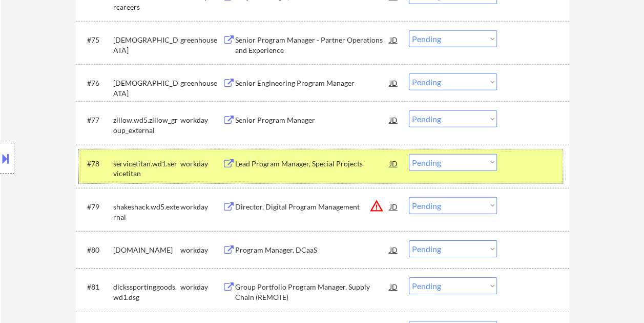 This screenshot has height=323, width=644. Describe the element at coordinates (313, 83) in the screenshot. I see `div: Senior Engineering Program Manager` at that location.